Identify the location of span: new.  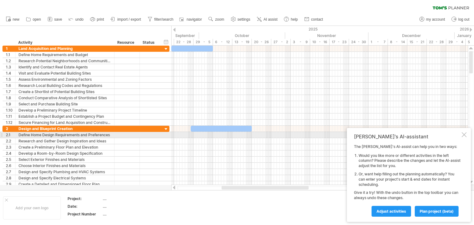
(16, 19).